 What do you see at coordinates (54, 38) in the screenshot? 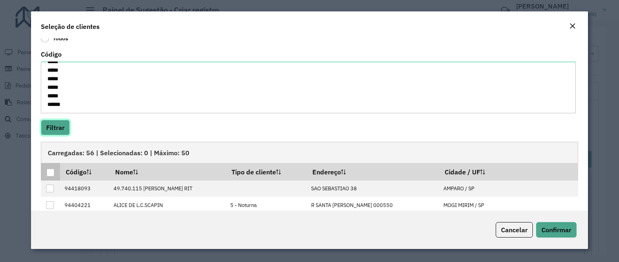
I see `label: Todos` at bounding box center [54, 38].